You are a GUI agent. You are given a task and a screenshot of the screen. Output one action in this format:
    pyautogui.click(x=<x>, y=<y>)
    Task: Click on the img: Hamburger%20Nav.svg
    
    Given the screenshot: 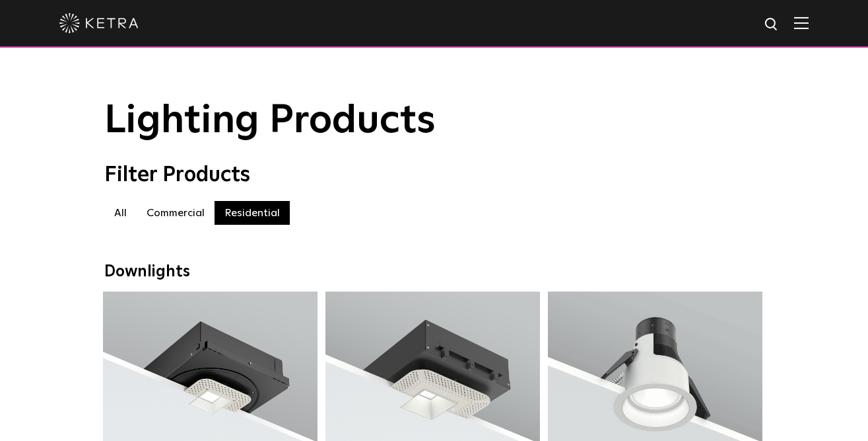 What is the action you would take?
    pyautogui.click(x=801, y=23)
    